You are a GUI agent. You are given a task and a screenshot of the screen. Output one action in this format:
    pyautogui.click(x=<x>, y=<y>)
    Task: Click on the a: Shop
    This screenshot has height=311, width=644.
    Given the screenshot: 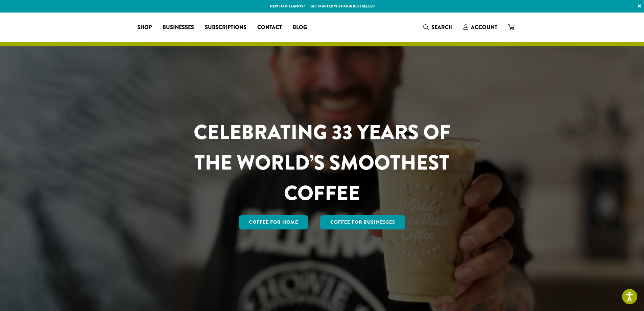 What is the action you would take?
    pyautogui.click(x=144, y=27)
    